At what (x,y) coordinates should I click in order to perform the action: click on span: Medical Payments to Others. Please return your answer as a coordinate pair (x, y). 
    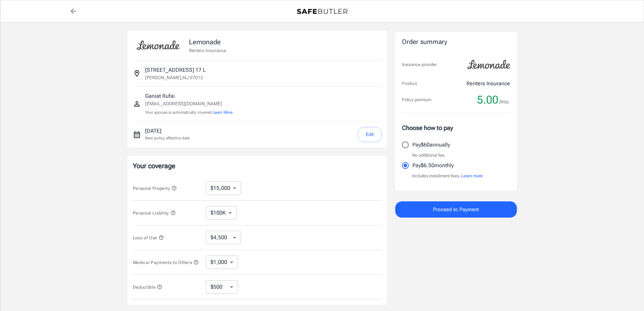
    Looking at the image, I should click on (166, 262).